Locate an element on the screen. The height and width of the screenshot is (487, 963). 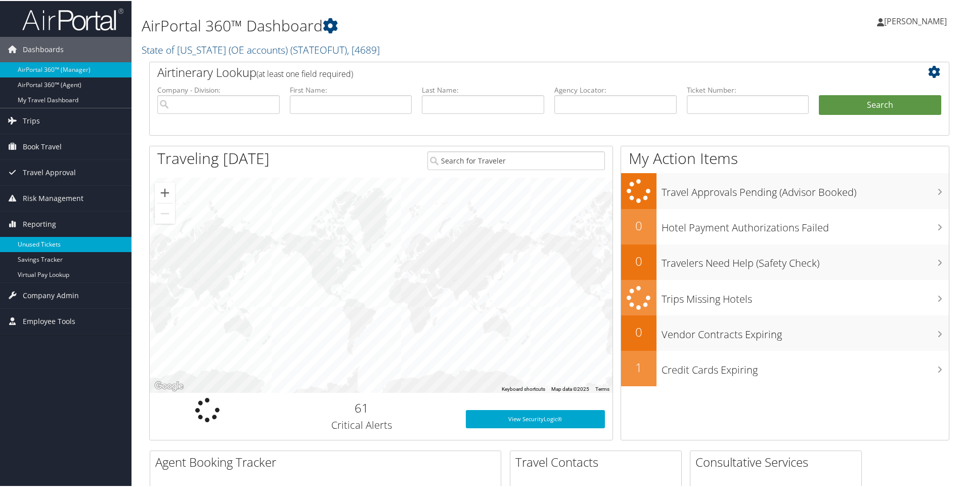
h3: Travelers Need Help (Safety Check) is located at coordinates (805, 259).